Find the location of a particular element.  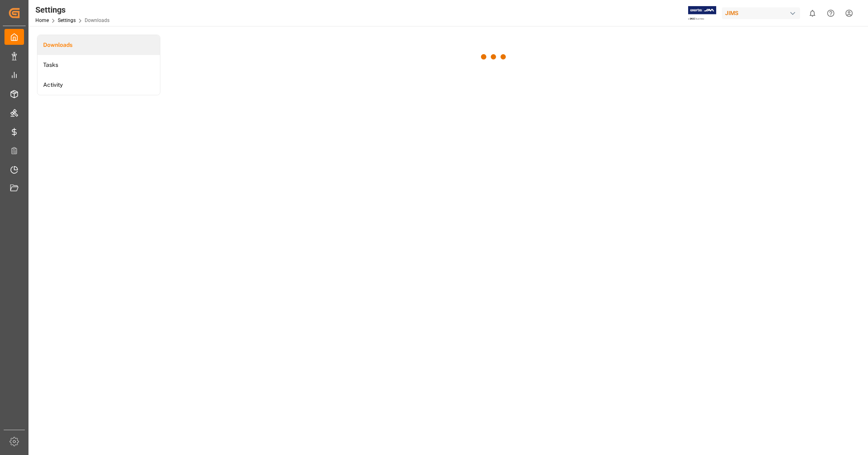

a: Settings is located at coordinates (67, 20).